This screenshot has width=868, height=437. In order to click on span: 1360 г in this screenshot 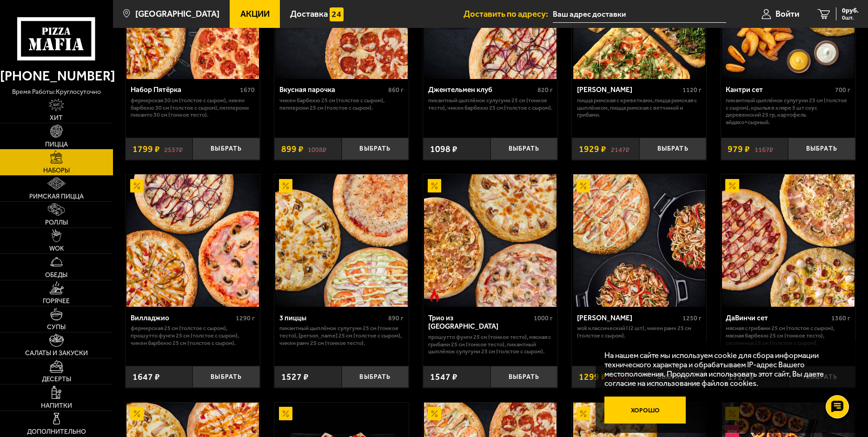, I will do `click(841, 318)`.